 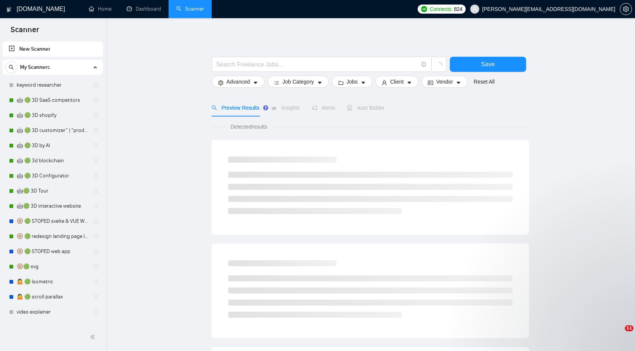 What do you see at coordinates (9, 9) in the screenshot?
I see `img: logo` at bounding box center [9, 9].